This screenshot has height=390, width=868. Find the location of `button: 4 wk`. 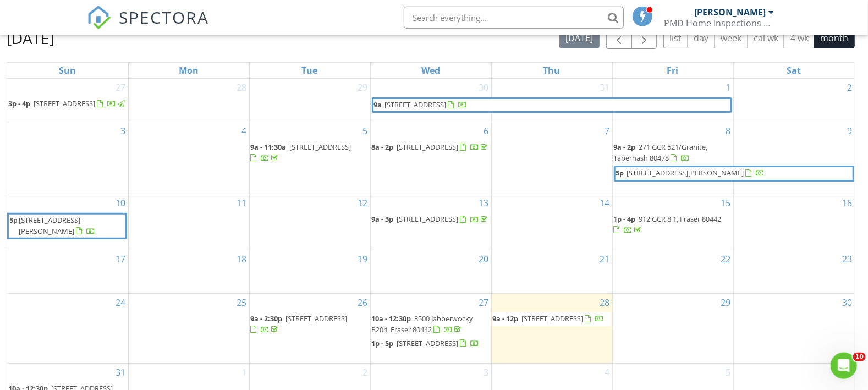

button: 4 wk is located at coordinates (799, 37).